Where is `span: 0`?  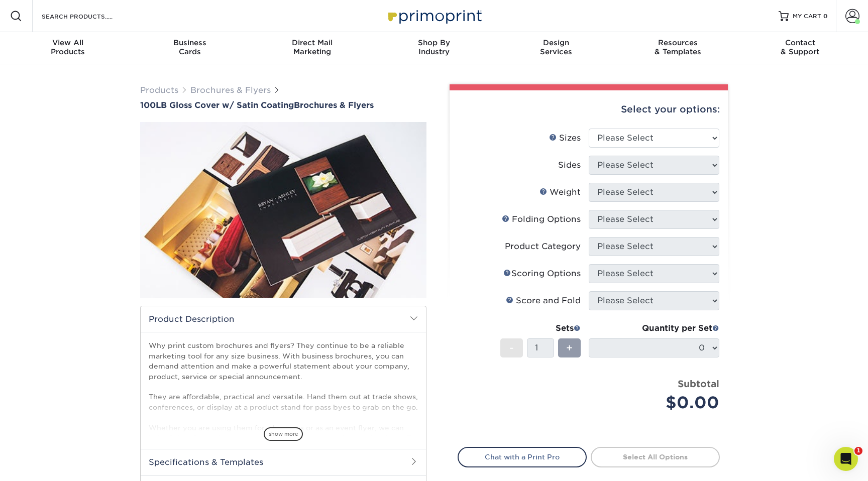 span: 0 is located at coordinates (825, 16).